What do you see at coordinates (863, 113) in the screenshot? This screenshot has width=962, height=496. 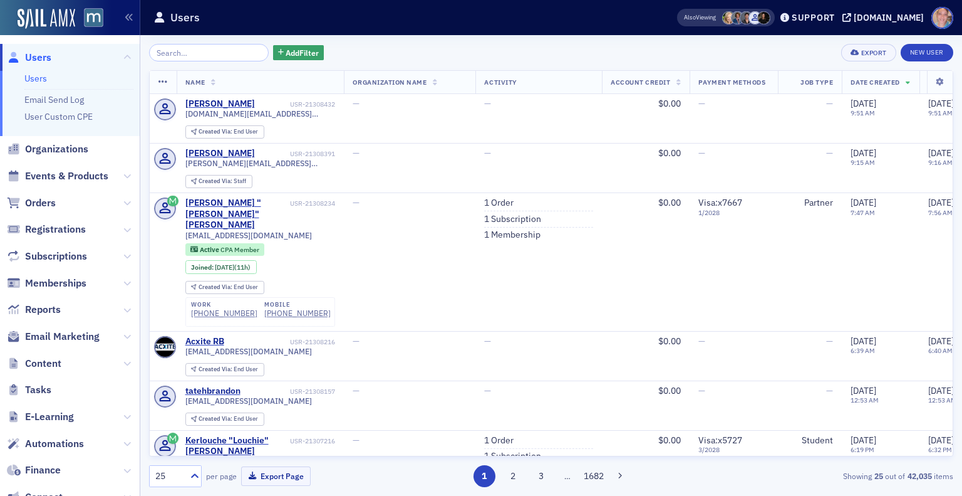 I see `time: 9:51 AM` at bounding box center [863, 113].